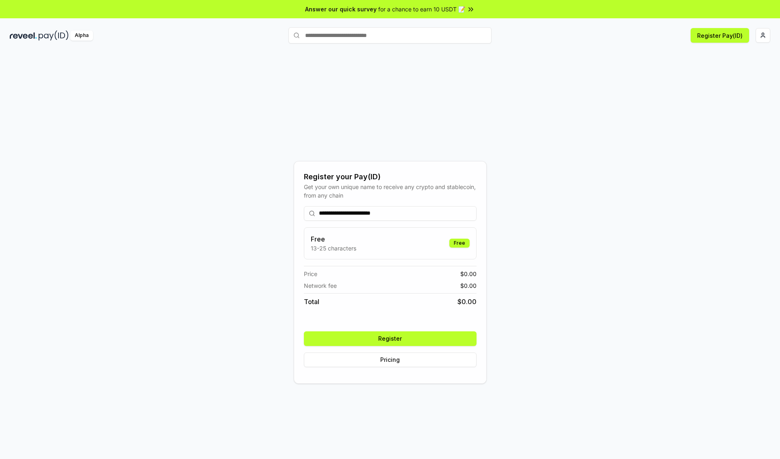  What do you see at coordinates (390, 177) in the screenshot?
I see `div: Register your Pay(ID)` at bounding box center [390, 177].